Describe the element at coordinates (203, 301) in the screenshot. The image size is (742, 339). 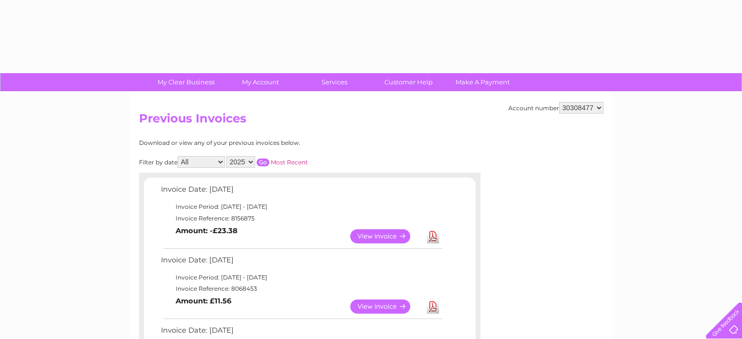
I see `b: Amount: £11.56` at that location.